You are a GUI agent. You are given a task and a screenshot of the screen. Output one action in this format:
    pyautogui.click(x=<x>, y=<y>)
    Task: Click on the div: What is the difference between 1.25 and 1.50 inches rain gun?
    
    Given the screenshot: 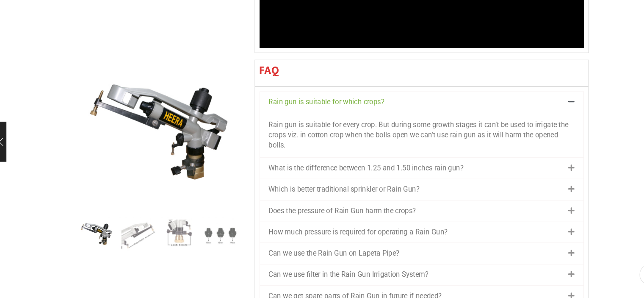 What is the action you would take?
    pyautogui.click(x=404, y=174)
    